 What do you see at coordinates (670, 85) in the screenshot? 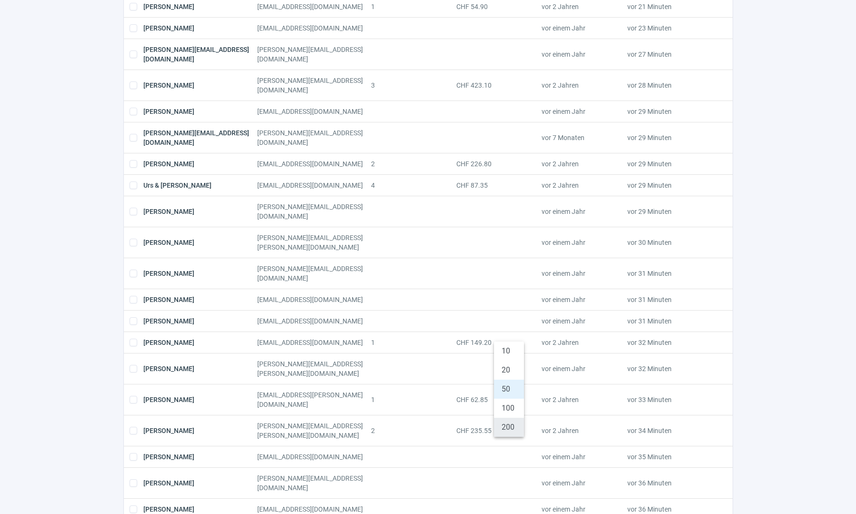
I see `div: vor 28 Minuten` at bounding box center [670, 85].